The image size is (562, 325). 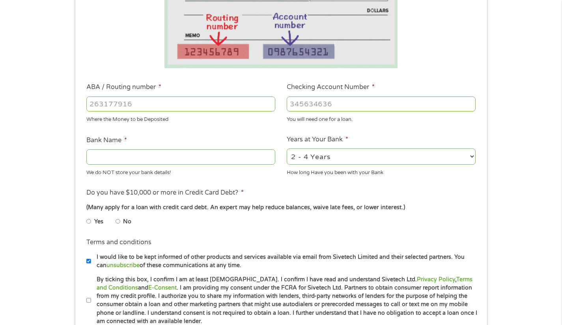 I want to click on div: (Many apply for a loan with credit card debt. An expert may help reduce balances, waive late fees..., so click(x=281, y=208).